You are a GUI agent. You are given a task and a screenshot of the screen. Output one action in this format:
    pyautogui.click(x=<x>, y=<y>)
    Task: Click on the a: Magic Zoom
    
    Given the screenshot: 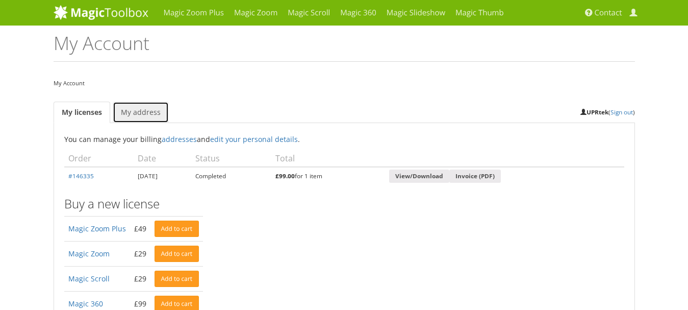 What is the action you would take?
    pyautogui.click(x=89, y=253)
    